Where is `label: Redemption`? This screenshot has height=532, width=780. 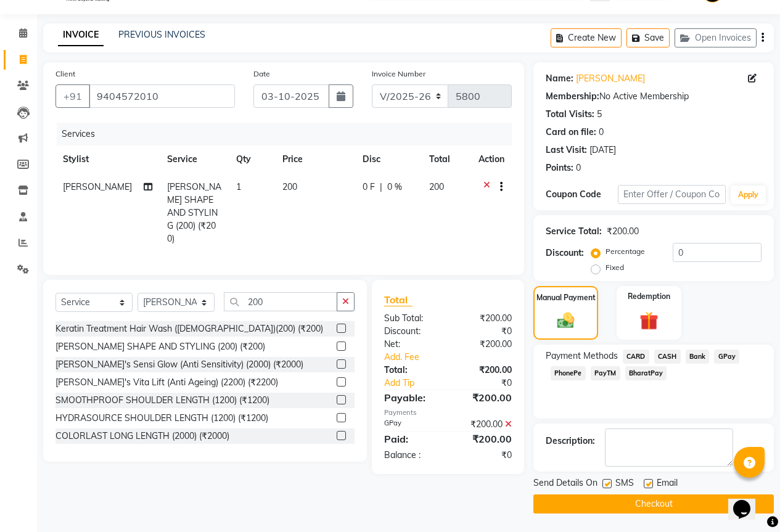 label: Redemption is located at coordinates (649, 297).